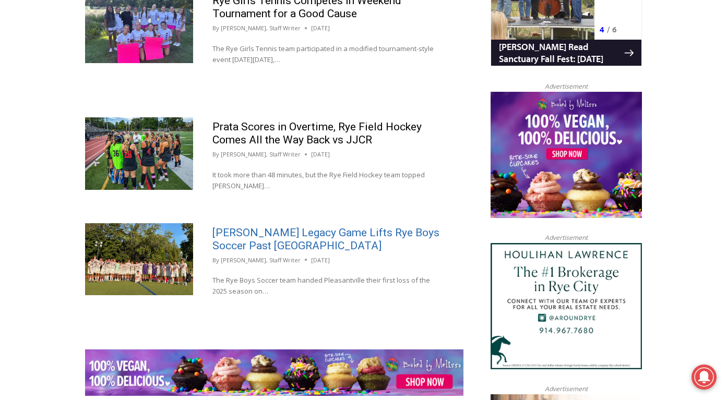 The width and height of the screenshot is (727, 400). What do you see at coordinates (139, 259) in the screenshot?
I see `img: (PHOTO: The Rye Boys Soccer team from October 4, 2025, against Pleasantville. Credit: Daniela Arr...` at bounding box center [139, 259].